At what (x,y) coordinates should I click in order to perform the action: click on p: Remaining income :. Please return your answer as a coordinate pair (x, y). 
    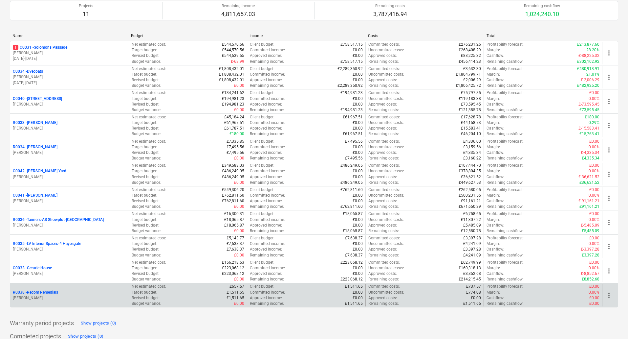
    Looking at the image, I should click on (267, 85).